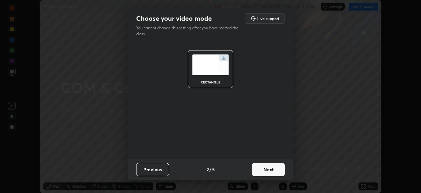 Image resolution: width=421 pixels, height=193 pixels. What do you see at coordinates (269, 169) in the screenshot?
I see `button: Next` at bounding box center [269, 169].